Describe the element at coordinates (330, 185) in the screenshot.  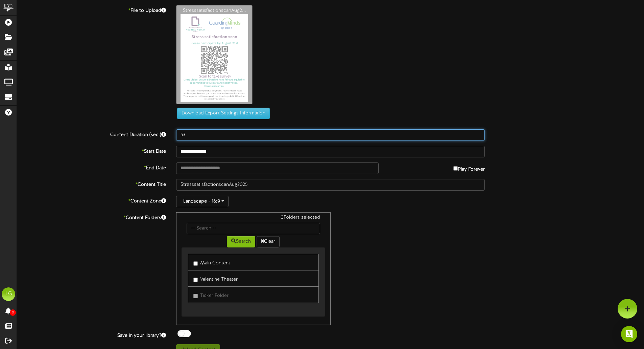
I see `input: Title of this Content` at that location.